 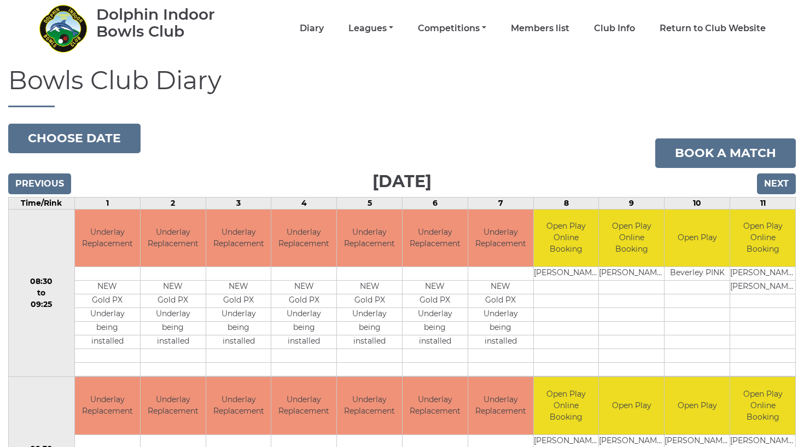 I want to click on a: Members list, so click(x=540, y=28).